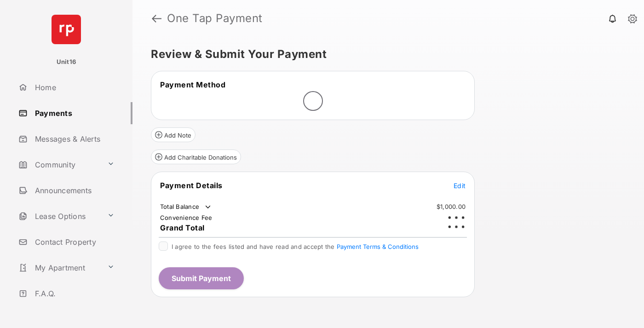 Image resolution: width=644 pixels, height=328 pixels. I want to click on a: Contact Property, so click(73, 242).